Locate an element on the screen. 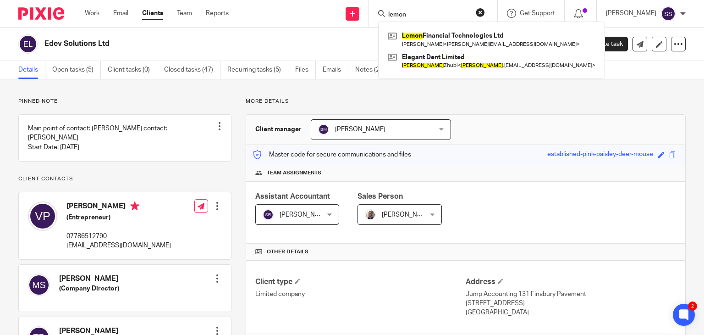 The width and height of the screenshot is (704, 335). div: established-pink-paisley-deer-mouse is located at coordinates (600, 154).